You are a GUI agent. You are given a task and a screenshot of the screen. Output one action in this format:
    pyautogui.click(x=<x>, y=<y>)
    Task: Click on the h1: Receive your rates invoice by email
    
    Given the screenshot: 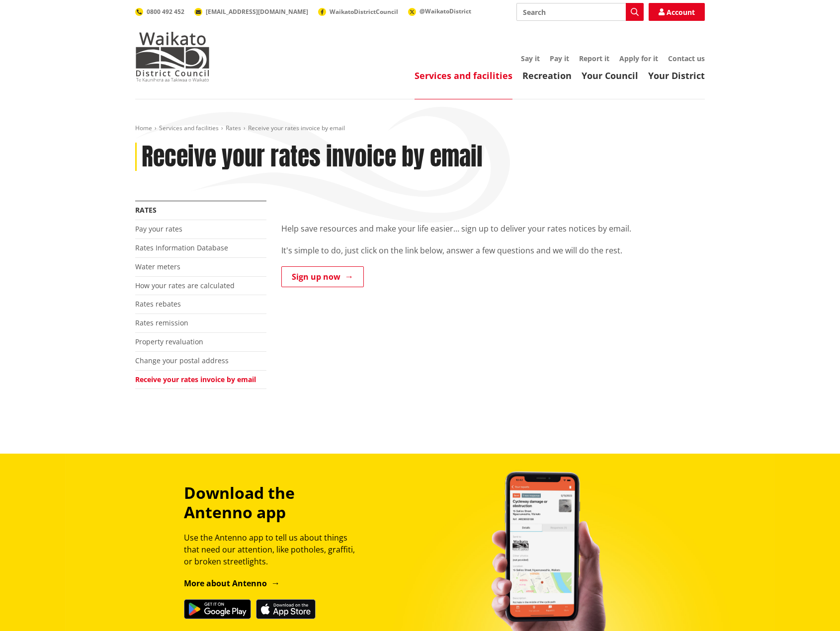 What is the action you would take?
    pyautogui.click(x=312, y=157)
    